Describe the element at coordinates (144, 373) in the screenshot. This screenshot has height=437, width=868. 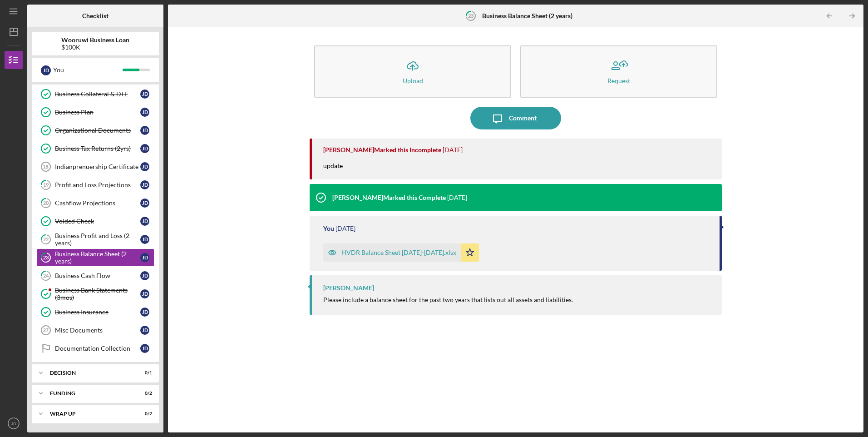
I see `div: 0 / 1` at that location.